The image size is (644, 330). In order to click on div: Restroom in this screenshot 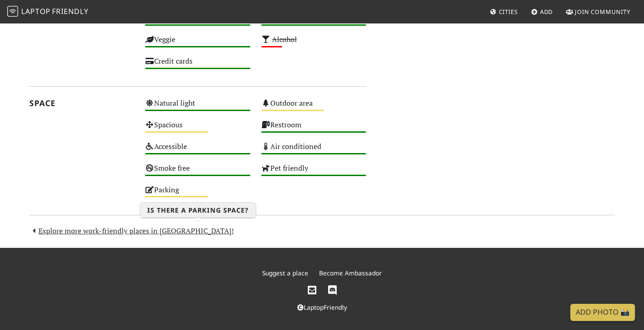, I will do `click(314, 129)`.